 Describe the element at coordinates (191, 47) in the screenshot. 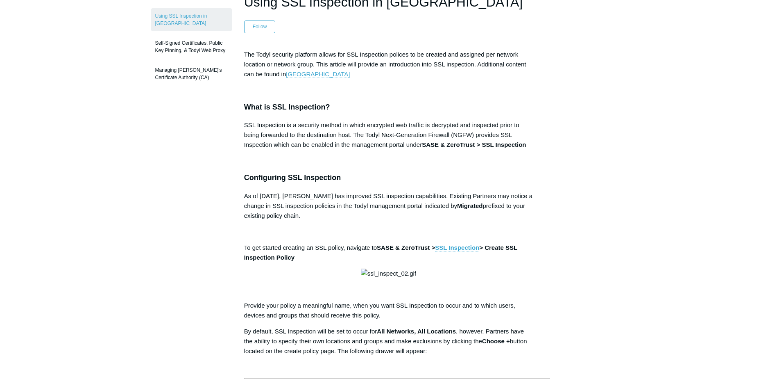

I see `a: Self-Signed Certificates, Public Key Pinning, & Todyl Web Proxy` at that location.